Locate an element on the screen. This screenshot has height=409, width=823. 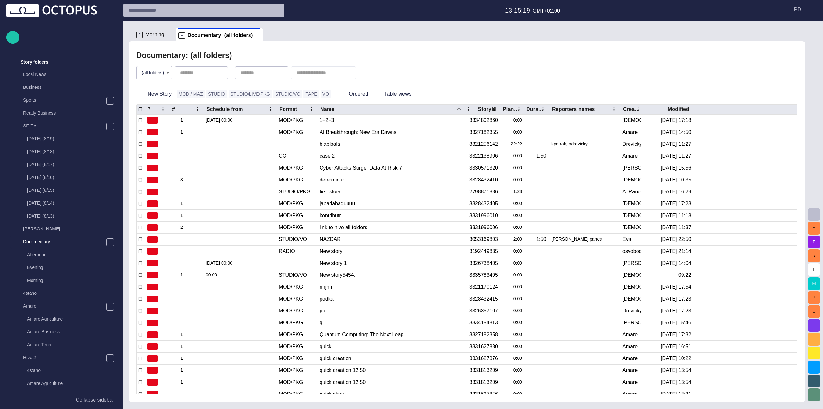
div: 7/30 14:50 is located at coordinates (676, 132).